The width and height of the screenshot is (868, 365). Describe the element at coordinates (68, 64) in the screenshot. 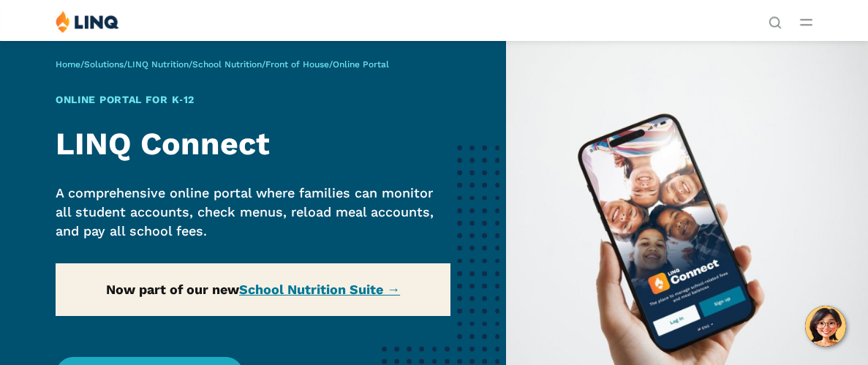

I see `a: Home` at that location.